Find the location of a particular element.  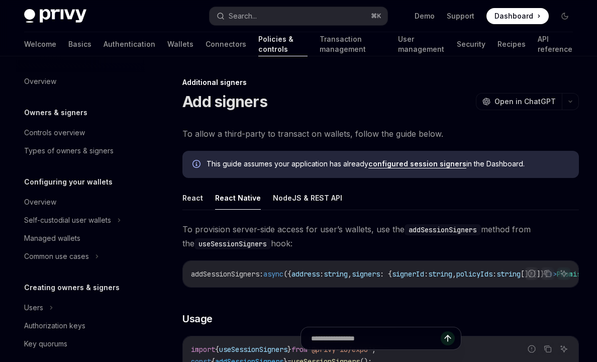

button: React Native is located at coordinates (238, 197).